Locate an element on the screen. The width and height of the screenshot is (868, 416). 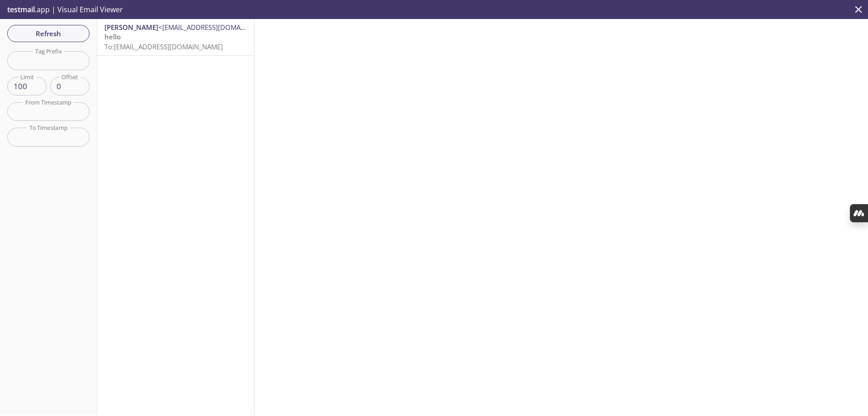
span: testmail is located at coordinates (21, 10).